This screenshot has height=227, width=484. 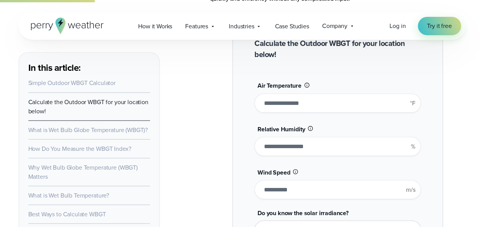 What do you see at coordinates (88, 106) in the screenshot?
I see `a: Calculate the Outdoor WBGT for your location below!` at bounding box center [88, 106].